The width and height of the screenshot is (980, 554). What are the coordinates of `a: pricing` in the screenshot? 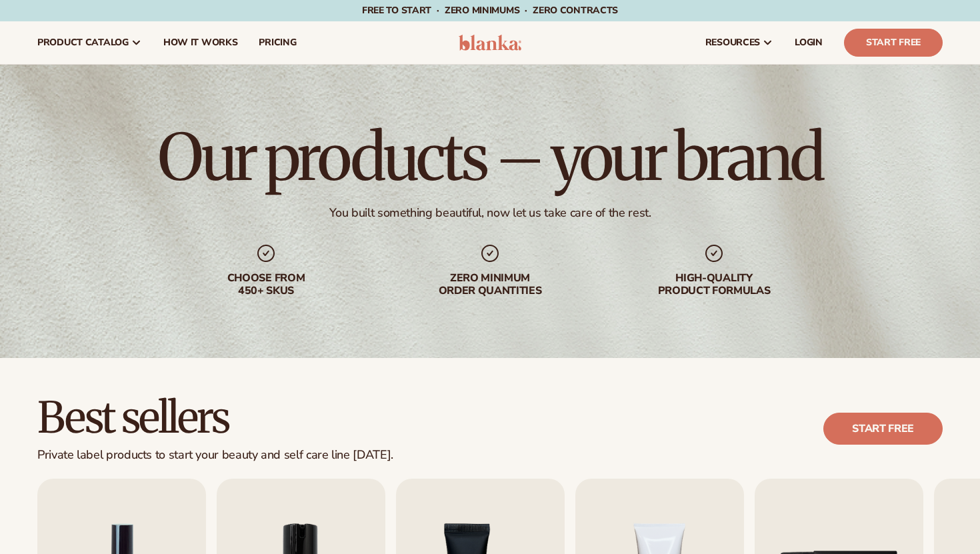 It's located at (277, 43).